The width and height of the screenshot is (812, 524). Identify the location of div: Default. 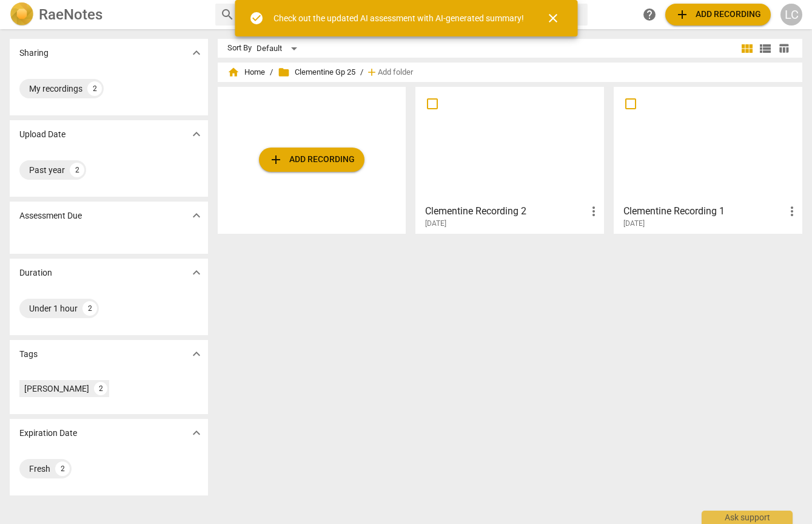
(279, 49).